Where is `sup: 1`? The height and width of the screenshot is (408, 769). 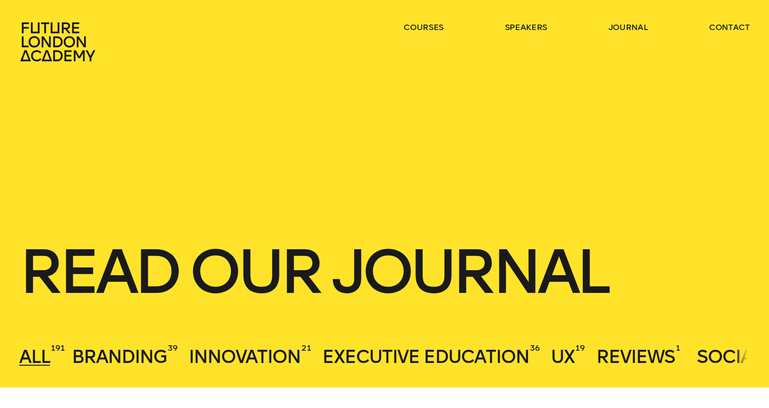
sup: 1 is located at coordinates (678, 348).